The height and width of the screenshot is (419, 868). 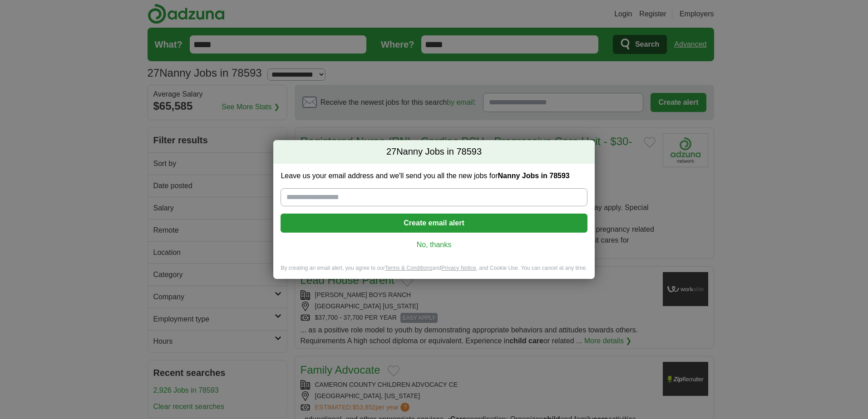 I want to click on span: 27, so click(x=391, y=152).